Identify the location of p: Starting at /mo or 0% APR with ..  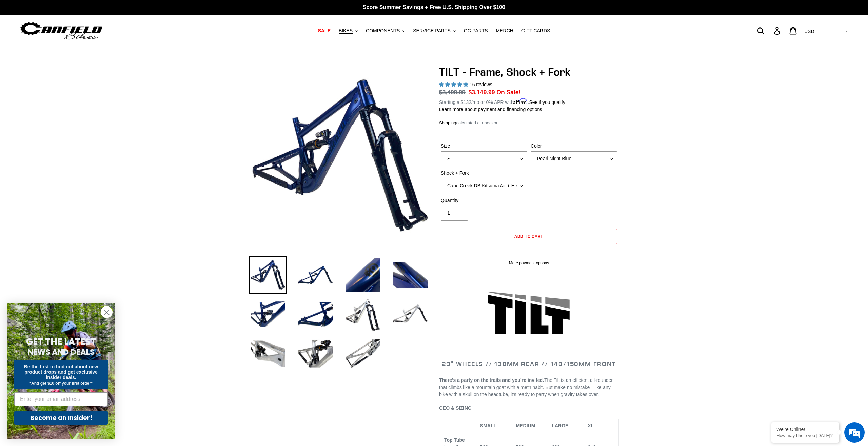
(503, 101).